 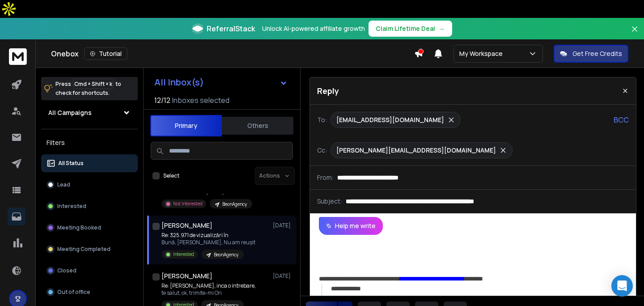 I want to click on button: Meeting Booked, so click(x=90, y=228).